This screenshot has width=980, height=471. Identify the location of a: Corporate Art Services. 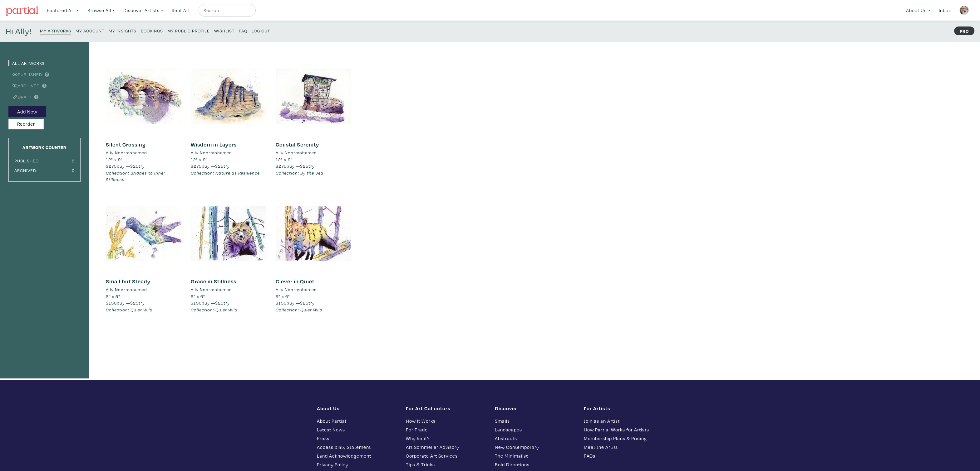
(446, 456).